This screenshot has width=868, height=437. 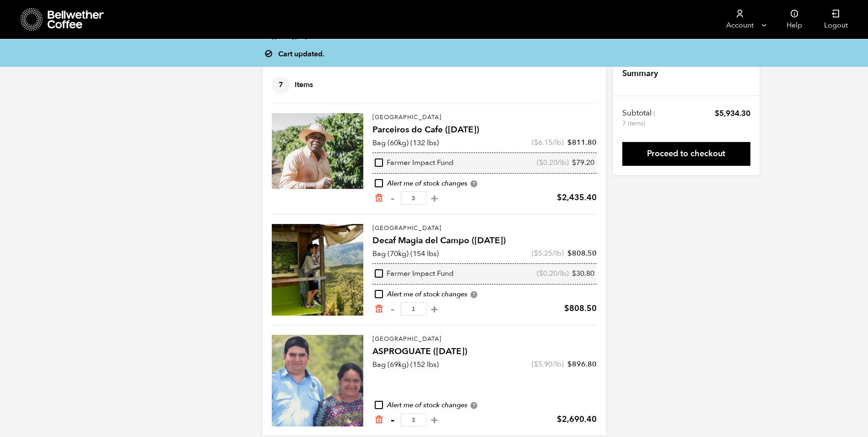 I want to click on div: Cart updated., so click(x=440, y=53).